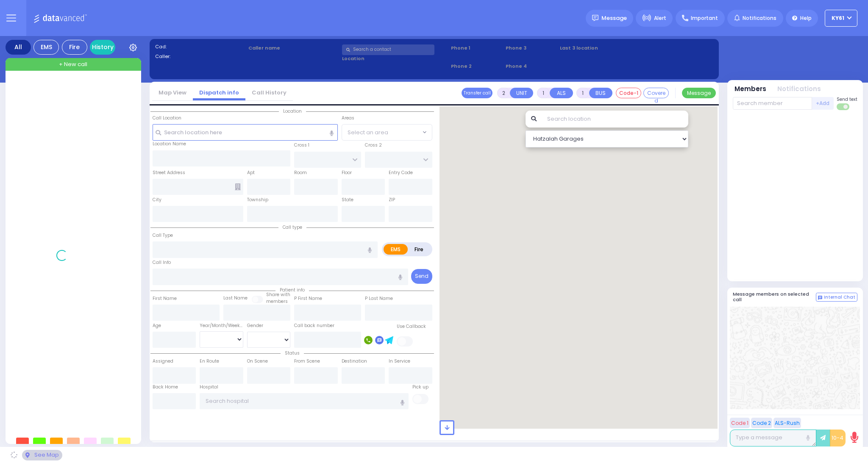  Describe the element at coordinates (787, 423) in the screenshot. I see `button: ALS-Rush` at that location.